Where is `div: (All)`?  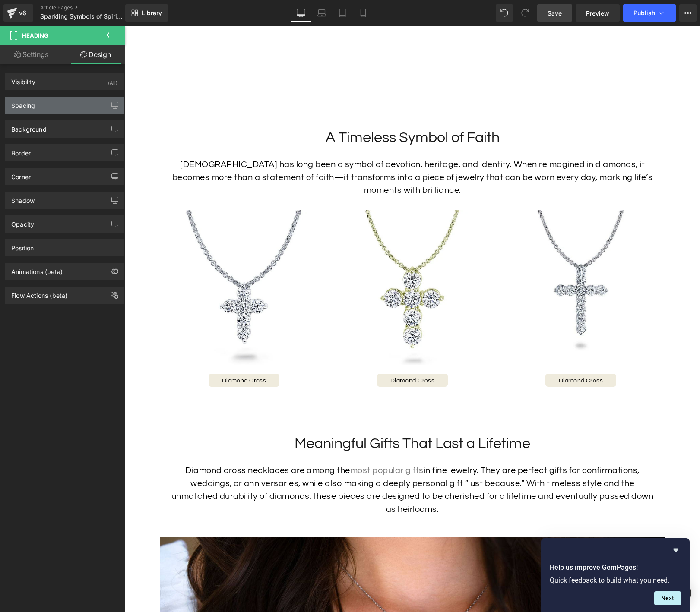 div: (All) is located at coordinates (113, 80).